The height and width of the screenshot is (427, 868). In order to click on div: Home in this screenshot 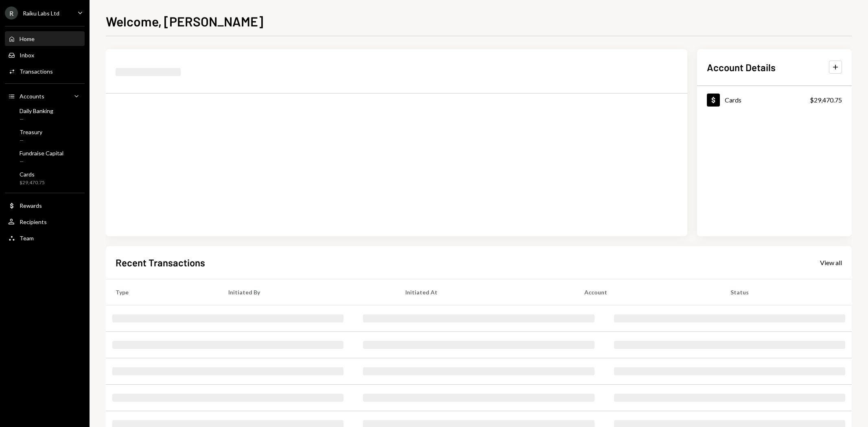, I will do `click(26, 38)`.